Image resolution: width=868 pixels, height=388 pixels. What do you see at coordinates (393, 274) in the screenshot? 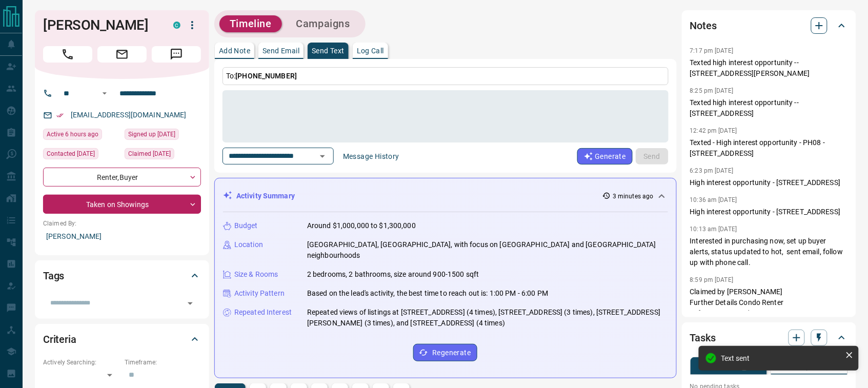
I see `p: 2 bedrooms, 2 bathrooms, size around 900-1500 sqft` at bounding box center [393, 274].